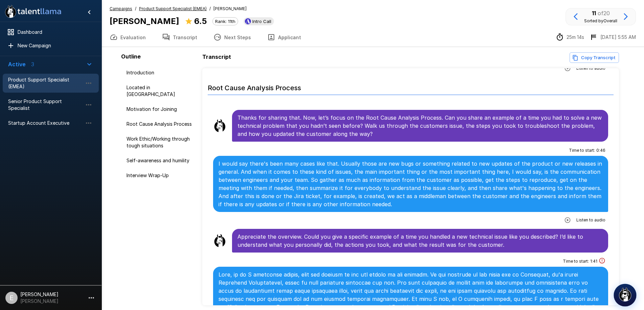 The image size is (644, 310). Describe the element at coordinates (225, 21) in the screenshot. I see `span: Rank: 11th` at that location.